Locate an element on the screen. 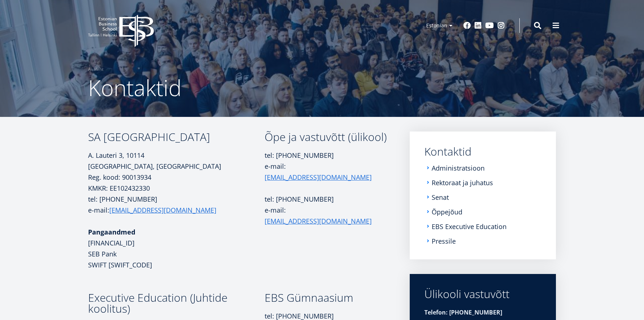 This screenshot has width=644, height=320. p: KMKR: EE102432330 is located at coordinates (176, 188).